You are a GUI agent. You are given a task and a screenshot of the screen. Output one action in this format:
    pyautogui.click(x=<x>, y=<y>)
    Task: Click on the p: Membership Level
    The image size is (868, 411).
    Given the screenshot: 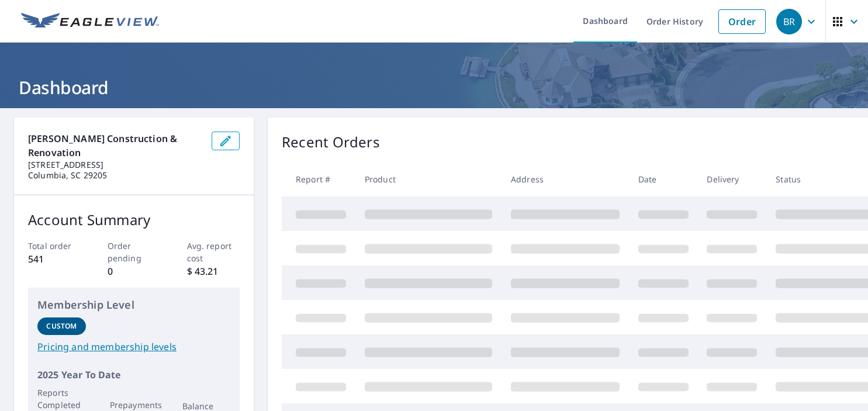 What is the action you would take?
    pyautogui.click(x=134, y=304)
    